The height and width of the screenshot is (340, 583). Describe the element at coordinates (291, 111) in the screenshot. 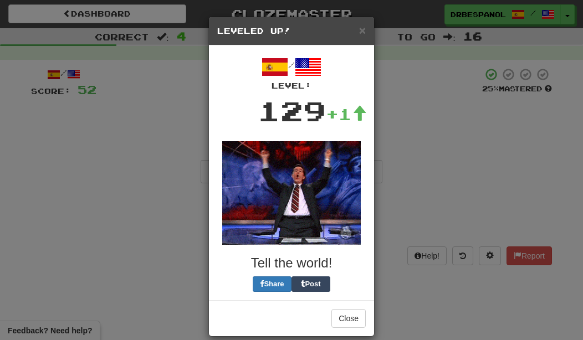

I see `div: 129` at that location.